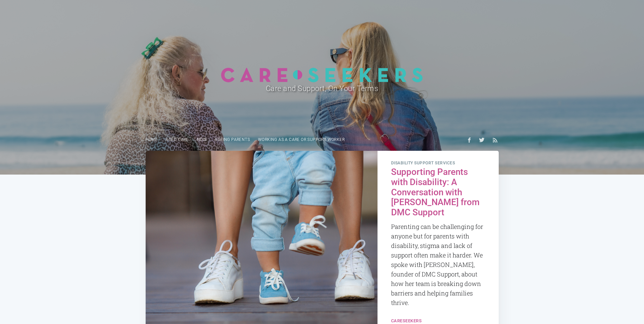  Describe the element at coordinates (177, 140) in the screenshot. I see `a: Aged Care` at that location.